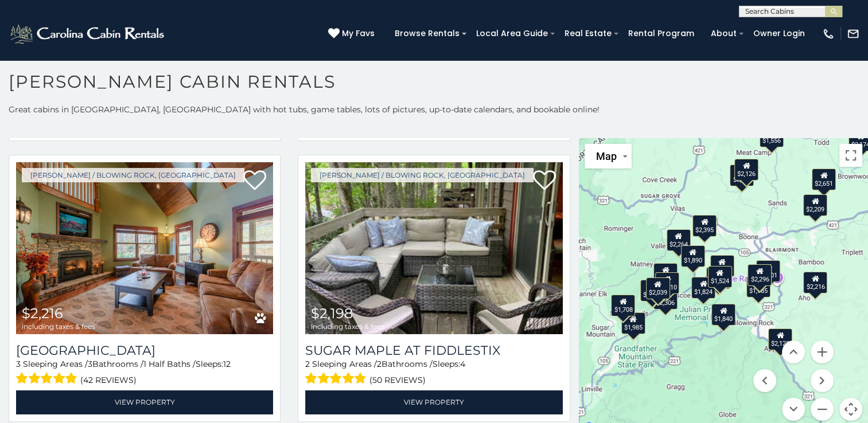 This screenshot has height=423, width=868. What do you see at coordinates (512, 33) in the screenshot?
I see `a: Local Area Guide` at bounding box center [512, 33].